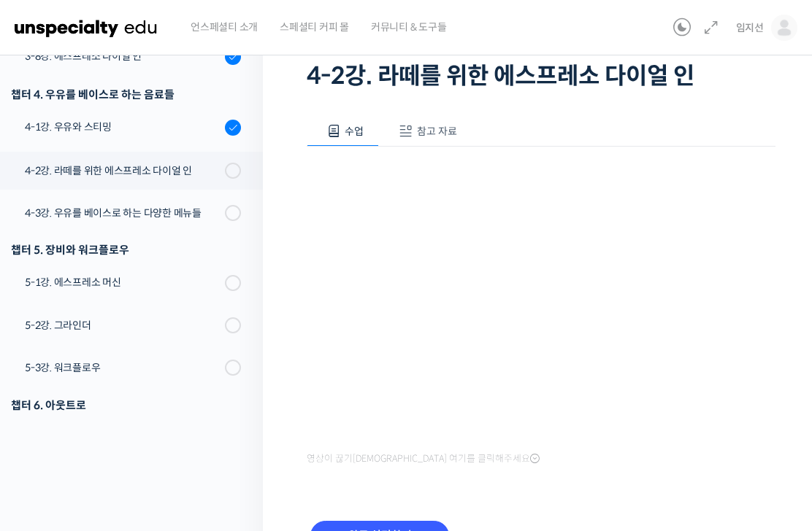 The image size is (812, 531). What do you see at coordinates (50, 438) in the screenshot?
I see `span: 홈` at bounding box center [50, 438].